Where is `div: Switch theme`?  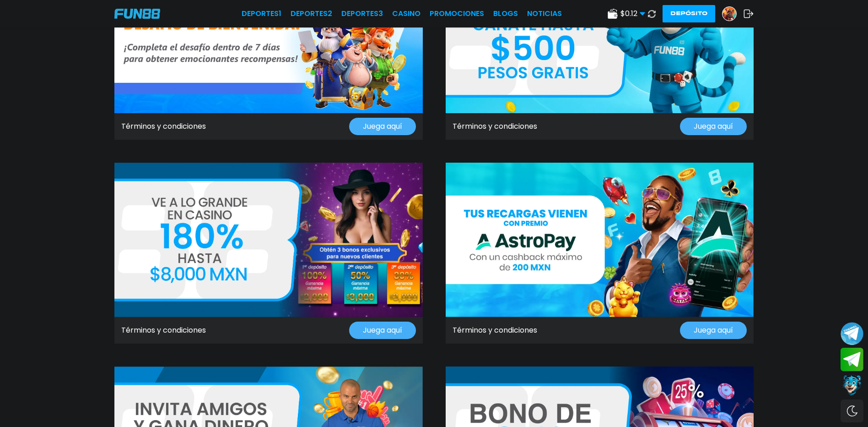 div: Switch theme is located at coordinates (852, 411).